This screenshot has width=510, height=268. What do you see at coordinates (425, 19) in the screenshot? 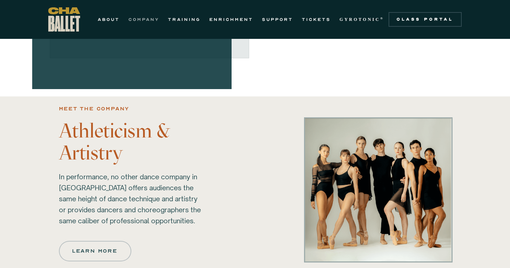
I see `div: Class Portal` at bounding box center [425, 19].